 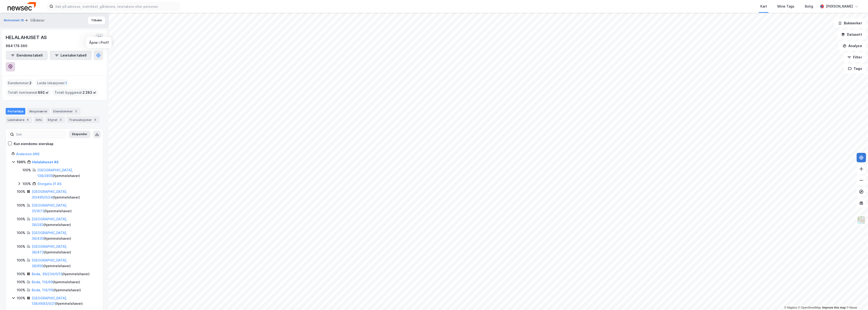 I want to click on div: Totalt byggareal :, so click(x=75, y=92).